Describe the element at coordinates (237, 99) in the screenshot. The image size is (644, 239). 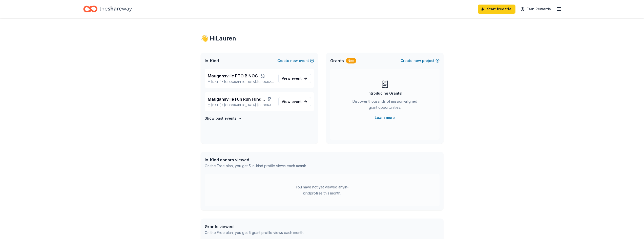
I see `span: Maugansville Fun Run Fundraiser` at that location.